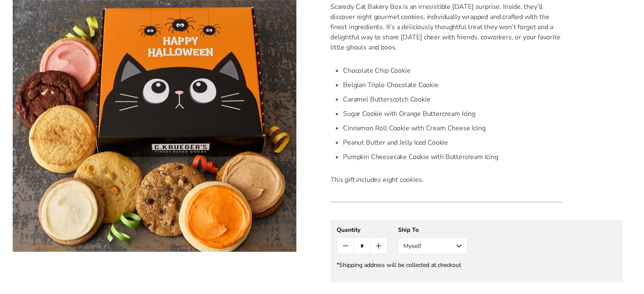 The height and width of the screenshot is (294, 644). I want to click on button: Count minus, so click(345, 246).